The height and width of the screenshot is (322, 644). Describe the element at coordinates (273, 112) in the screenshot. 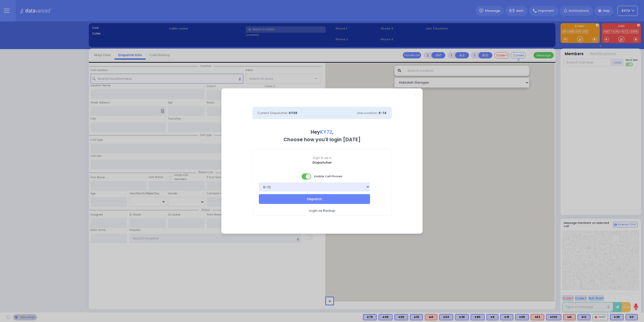

I see `span: Current Dispatcher:` at that location.